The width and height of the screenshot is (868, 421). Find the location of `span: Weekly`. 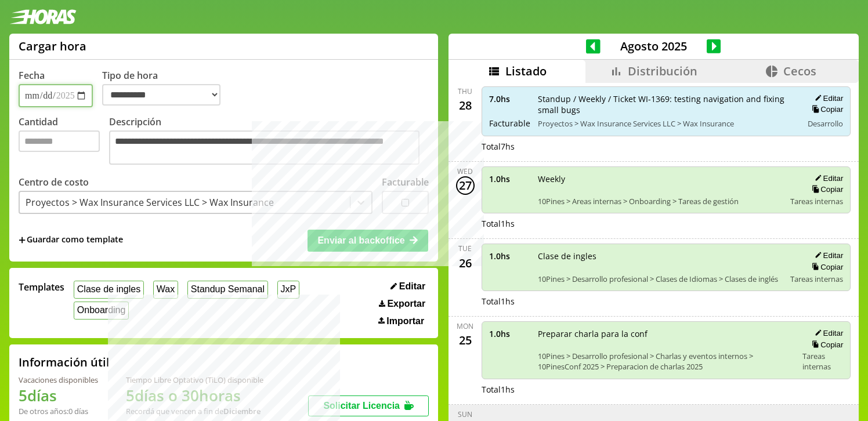

span: Weekly is located at coordinates (660, 179).